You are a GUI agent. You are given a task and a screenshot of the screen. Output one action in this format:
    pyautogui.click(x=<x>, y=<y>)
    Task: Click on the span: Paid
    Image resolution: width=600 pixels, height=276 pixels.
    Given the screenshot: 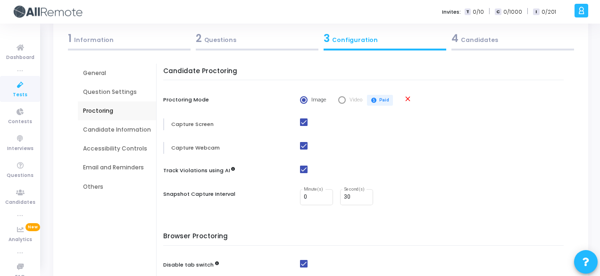 What is the action you would take?
    pyautogui.click(x=380, y=100)
    